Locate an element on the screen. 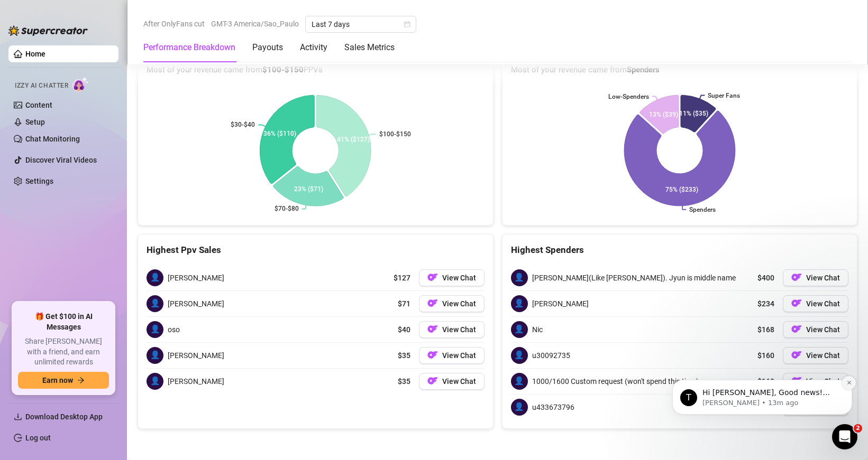 This screenshot has height=460, width=868. a: Chat Monitoring is located at coordinates (52, 139).